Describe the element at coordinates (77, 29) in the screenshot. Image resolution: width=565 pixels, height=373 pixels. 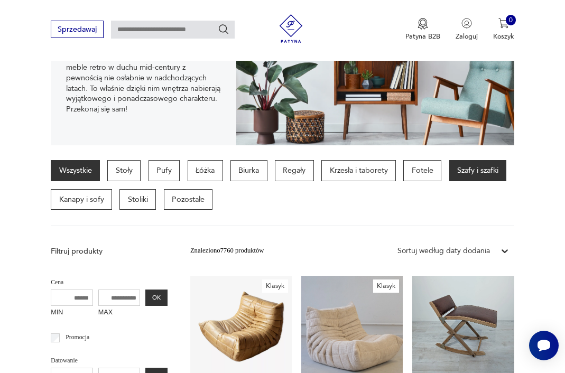
I see `button: Sprzedawaj` at that location.